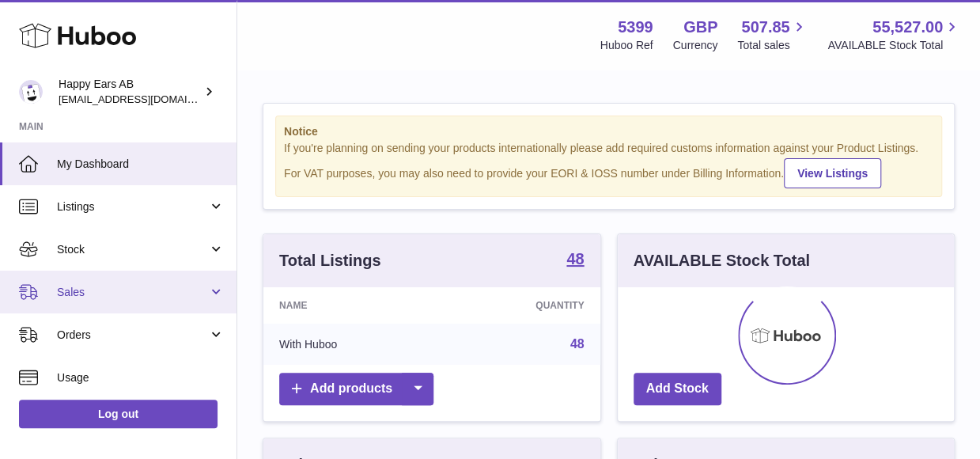 This screenshot has width=980, height=459. Describe the element at coordinates (608, 131) in the screenshot. I see `strong: Notice` at that location.